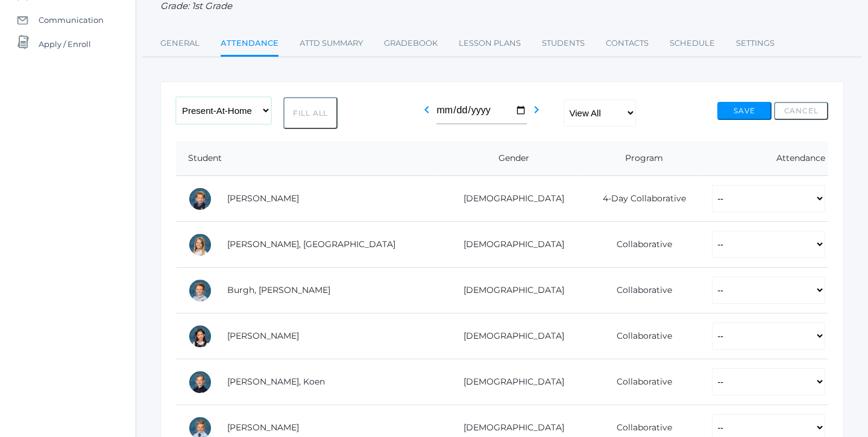  Describe the element at coordinates (801, 111) in the screenshot. I see `button: Cancel` at that location.